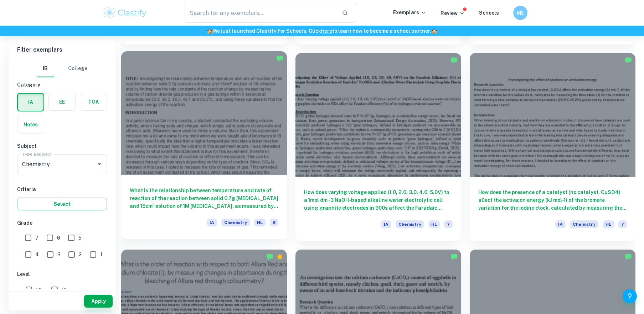  What do you see at coordinates (62, 274) in the screenshot?
I see `h6: Level` at bounding box center [62, 274].